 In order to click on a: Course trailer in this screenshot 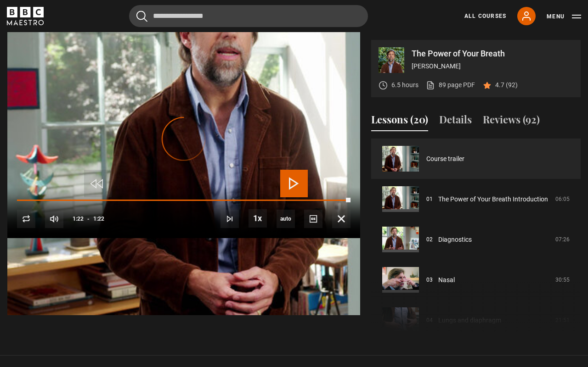, I will do `click(445, 159)`.